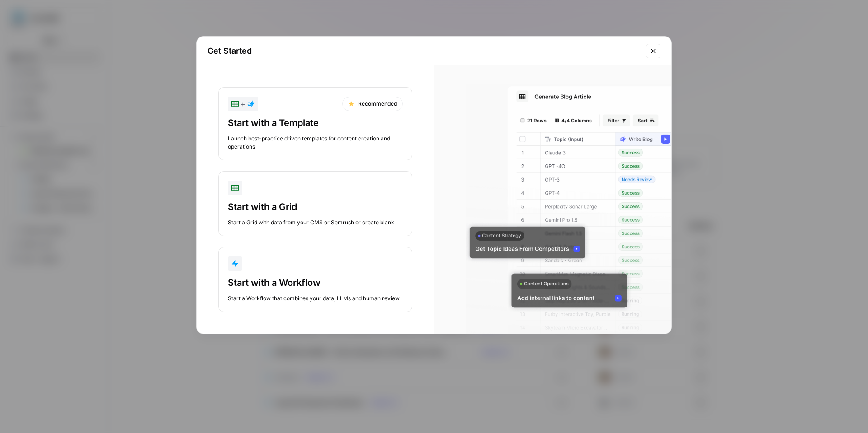 This screenshot has width=868, height=433. Describe the element at coordinates (315, 124) in the screenshot. I see `button: +RecommendedStart with a TemplateLaunch best-practice driven templates for content creation and o...` at that location.